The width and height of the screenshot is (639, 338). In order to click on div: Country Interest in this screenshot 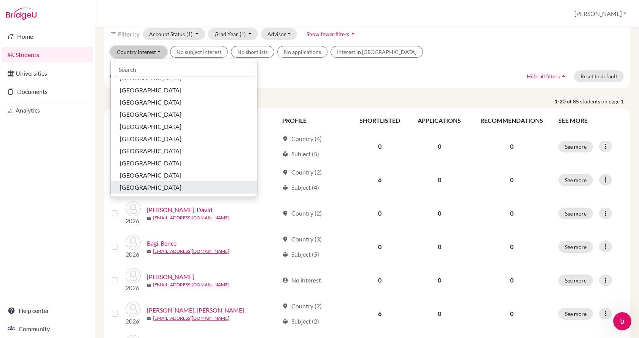, I will do `click(184, 128)`.